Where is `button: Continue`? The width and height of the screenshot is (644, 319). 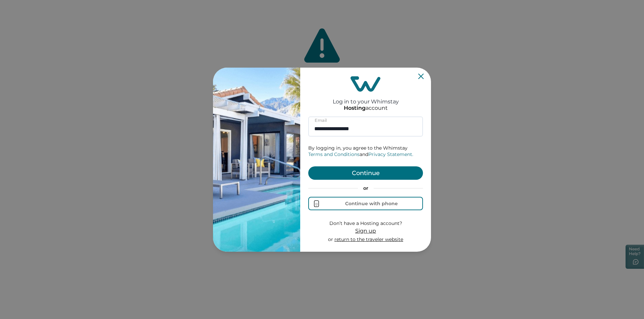 button: Continue is located at coordinates (365, 173).